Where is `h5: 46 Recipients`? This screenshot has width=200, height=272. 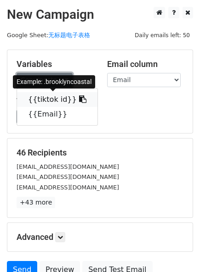
h5: 46 Recipients is located at coordinates (100, 153).